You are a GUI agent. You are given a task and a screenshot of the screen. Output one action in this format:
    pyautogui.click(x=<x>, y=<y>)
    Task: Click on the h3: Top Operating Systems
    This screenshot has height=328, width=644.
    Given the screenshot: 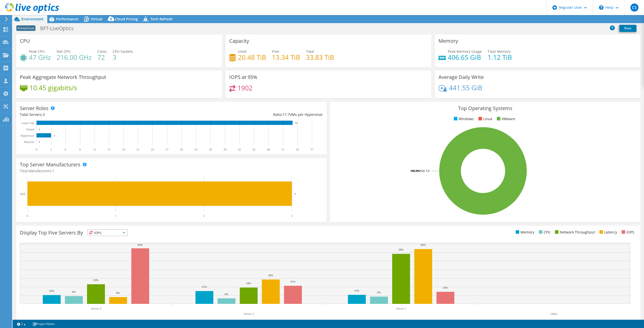 What is the action you would take?
    pyautogui.click(x=485, y=108)
    